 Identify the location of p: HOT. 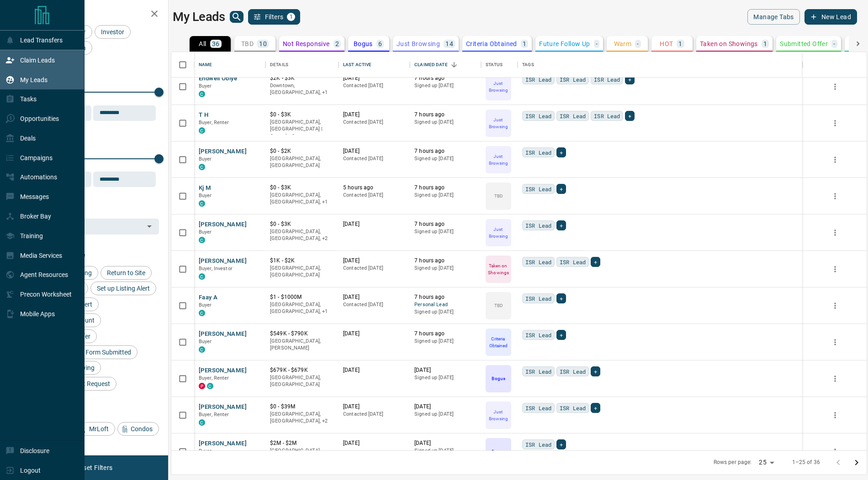
(666, 44).